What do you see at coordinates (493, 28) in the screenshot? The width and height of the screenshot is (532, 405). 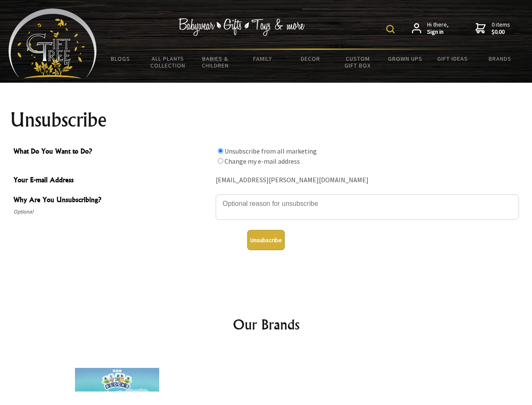 I see `a: 0 items$0.00` at bounding box center [493, 28].